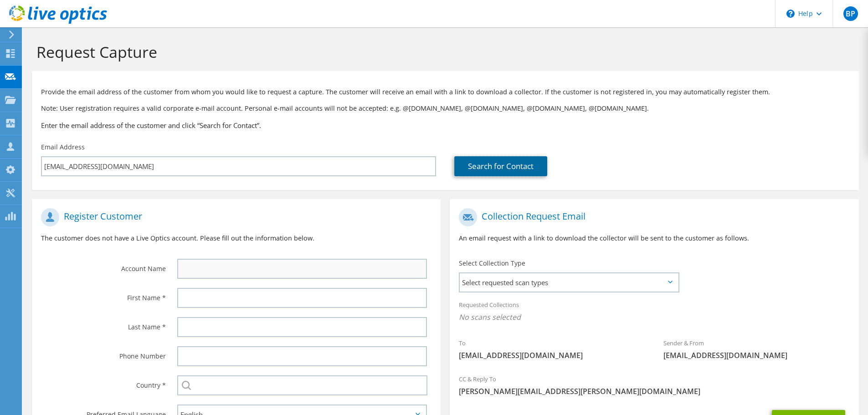  Describe the element at coordinates (236, 239) in the screenshot. I see `p: The customer does not have a Live Optics account. Please fill out the information below.` at that location.